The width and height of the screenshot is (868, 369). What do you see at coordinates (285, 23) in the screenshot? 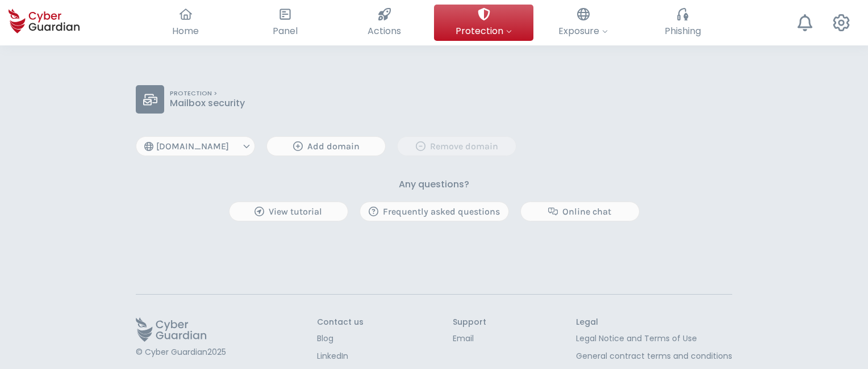
I see `button: Panel` at bounding box center [285, 23].